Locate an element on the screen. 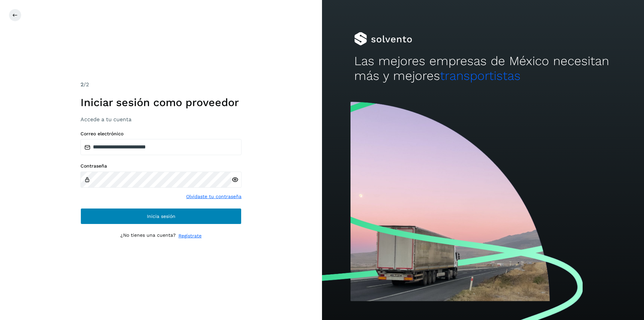 Image resolution: width=644 pixels, height=320 pixels. label: Correo electrónico is located at coordinates (161, 134).